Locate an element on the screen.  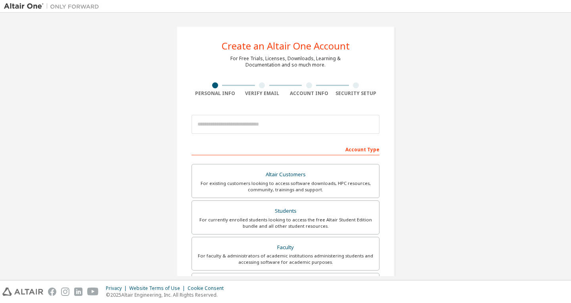
div: For faculty & administrators of academic institutions administering students and accessing softwa... is located at coordinates (286, 259).